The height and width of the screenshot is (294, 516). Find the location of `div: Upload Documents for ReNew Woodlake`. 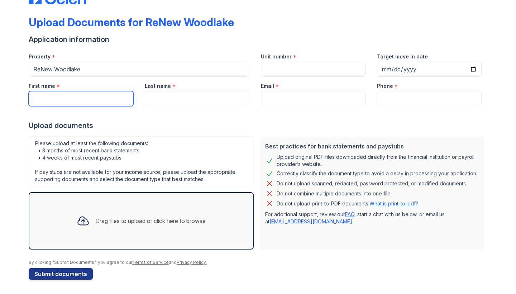

div: Upload Documents for ReNew Woodlake is located at coordinates (131, 22).